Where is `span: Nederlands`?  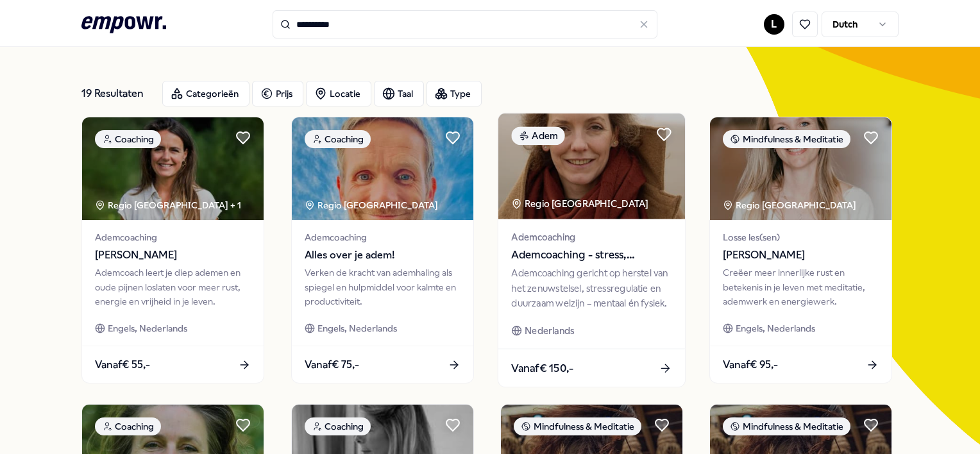
span: Nederlands is located at coordinates (549, 330).